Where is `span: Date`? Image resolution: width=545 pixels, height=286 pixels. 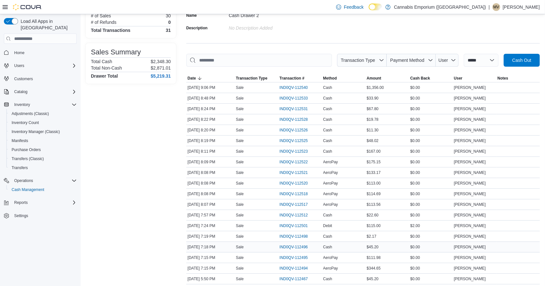 span: Date is located at coordinates (192, 78).